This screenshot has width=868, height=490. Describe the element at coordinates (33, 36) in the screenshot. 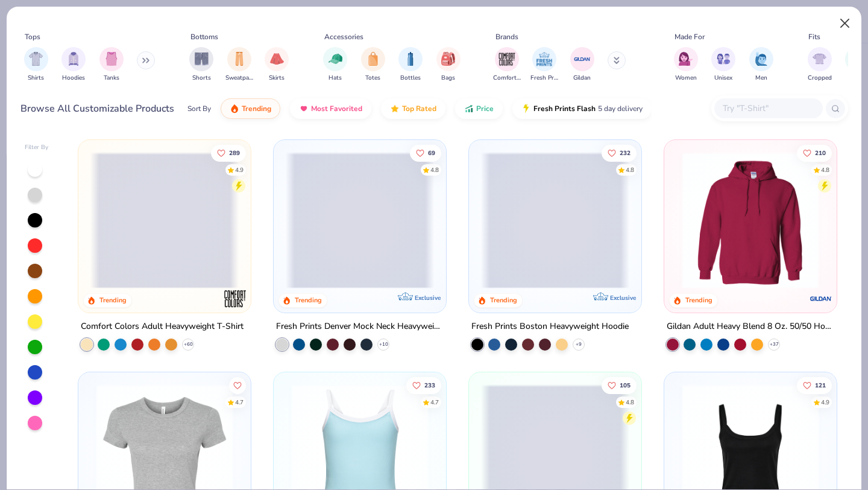

I see `div: Tops` at that location.